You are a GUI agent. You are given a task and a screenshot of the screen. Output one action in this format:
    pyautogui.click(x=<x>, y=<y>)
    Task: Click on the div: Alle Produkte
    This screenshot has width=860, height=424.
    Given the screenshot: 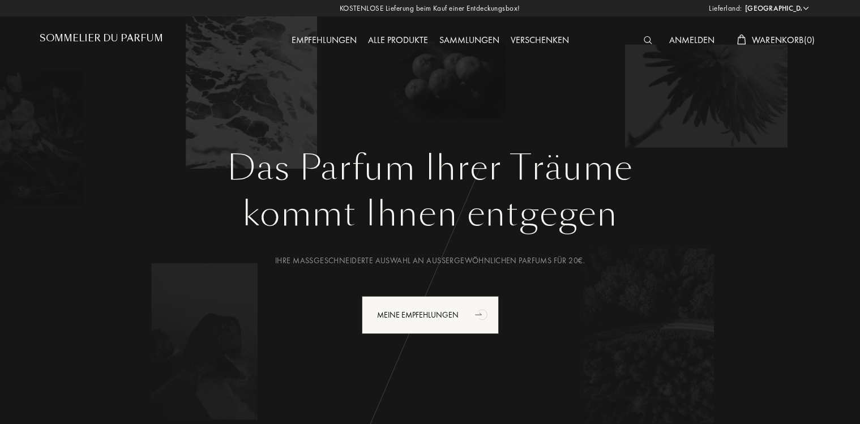 What is the action you would take?
    pyautogui.click(x=398, y=41)
    